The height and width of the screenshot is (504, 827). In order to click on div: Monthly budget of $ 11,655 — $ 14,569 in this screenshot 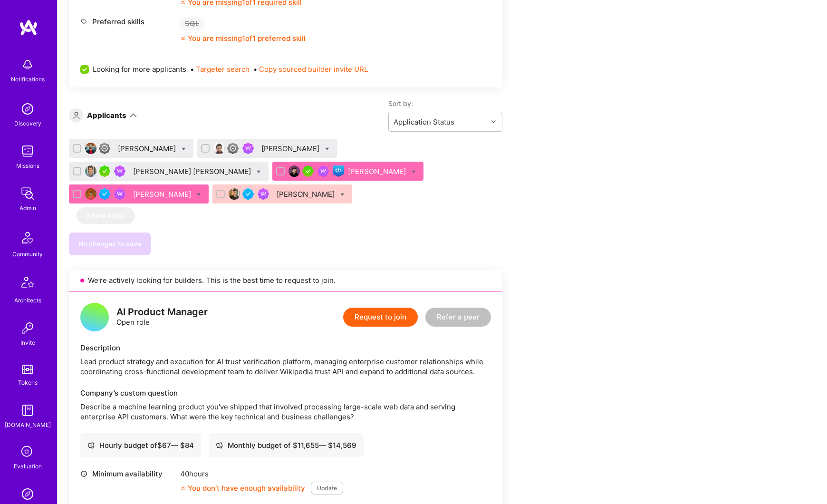, I will do `click(286, 445)`.